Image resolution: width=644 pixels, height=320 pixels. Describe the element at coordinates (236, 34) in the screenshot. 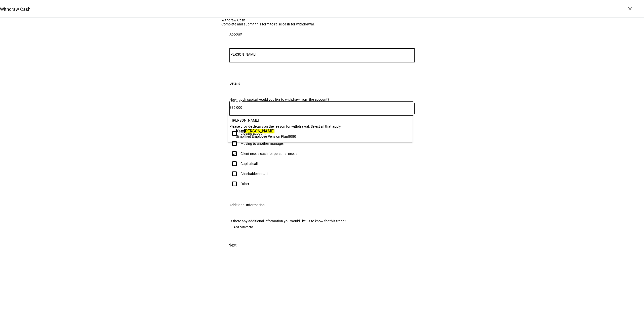

I see `div: Account` at that location.